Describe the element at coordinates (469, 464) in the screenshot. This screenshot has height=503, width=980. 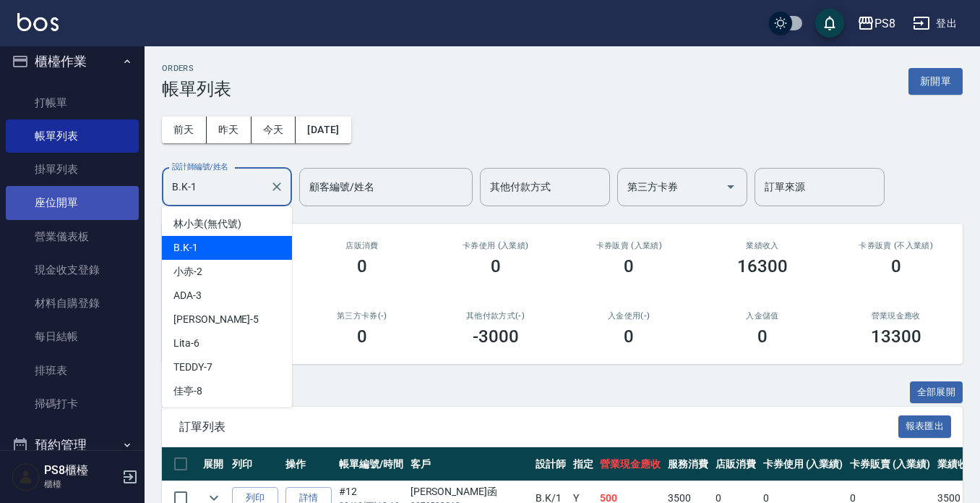
I see `th: 客戶` at that location.